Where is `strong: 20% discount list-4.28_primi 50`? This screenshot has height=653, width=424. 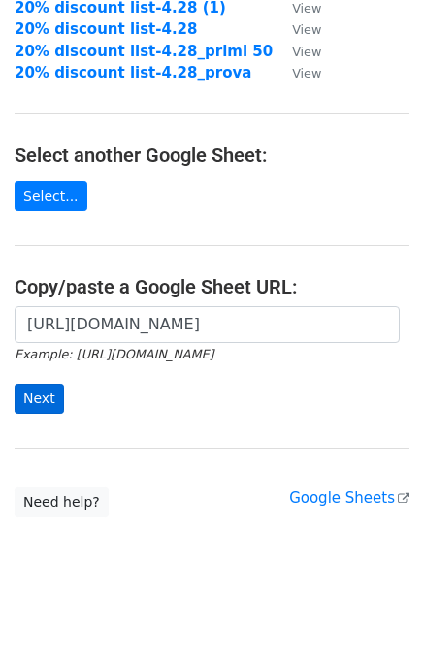
strong: 20% discount list-4.28_primi 50 is located at coordinates (143, 51).